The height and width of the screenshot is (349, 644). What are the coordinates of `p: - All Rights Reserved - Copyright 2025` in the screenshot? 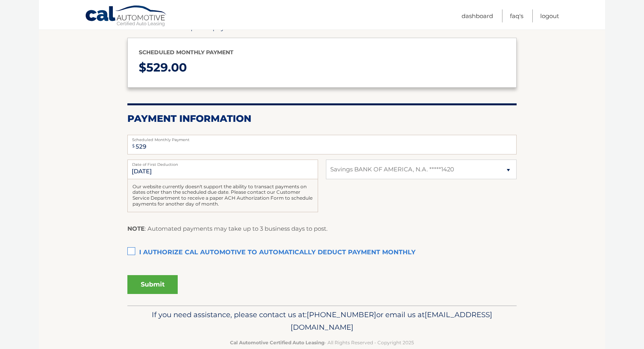 It's located at (322, 342).